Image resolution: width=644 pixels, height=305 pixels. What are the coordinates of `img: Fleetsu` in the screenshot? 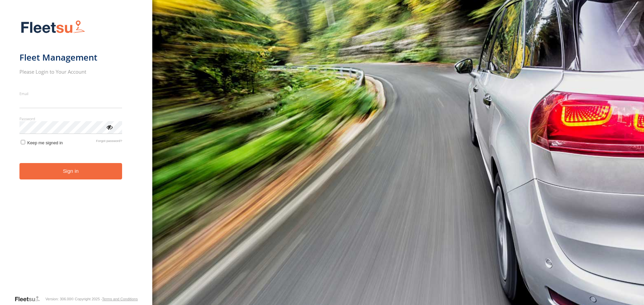 It's located at (53, 27).